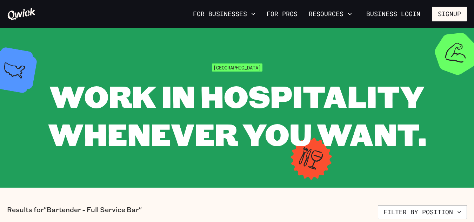  What do you see at coordinates (330, 14) in the screenshot?
I see `button: Resources` at bounding box center [330, 14].